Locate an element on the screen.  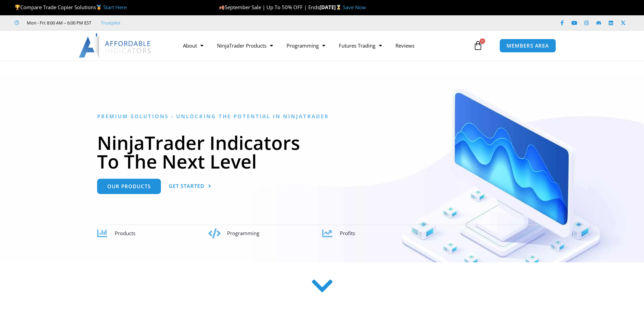
span: Our Products is located at coordinates (129, 186).